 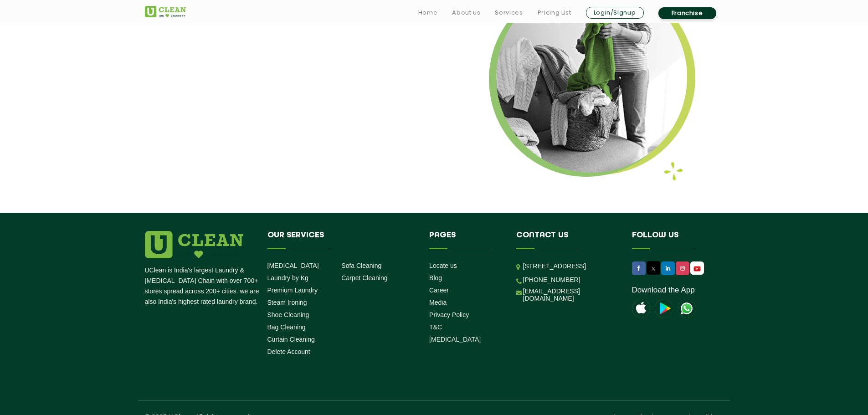 I want to click on h4: Contact us, so click(x=568, y=240).